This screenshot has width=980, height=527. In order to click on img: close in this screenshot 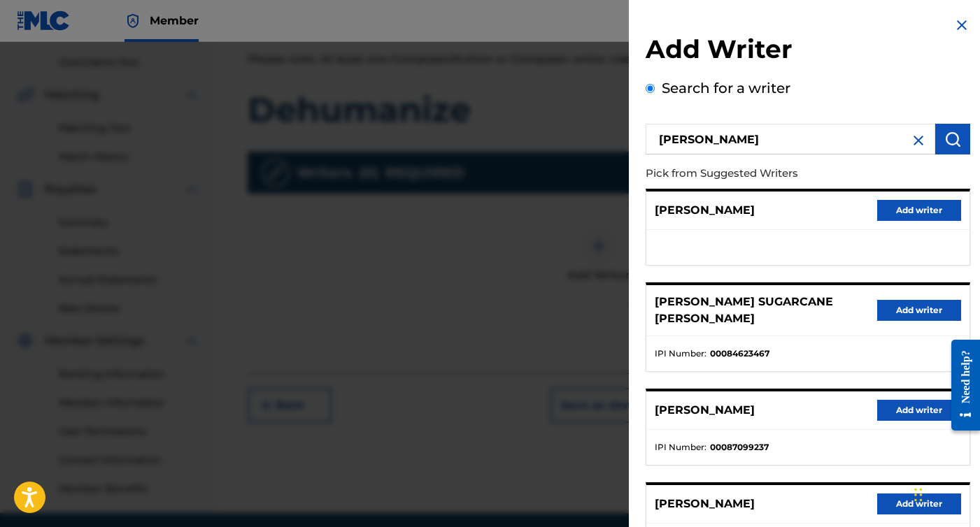, I will do `click(918, 141)`.